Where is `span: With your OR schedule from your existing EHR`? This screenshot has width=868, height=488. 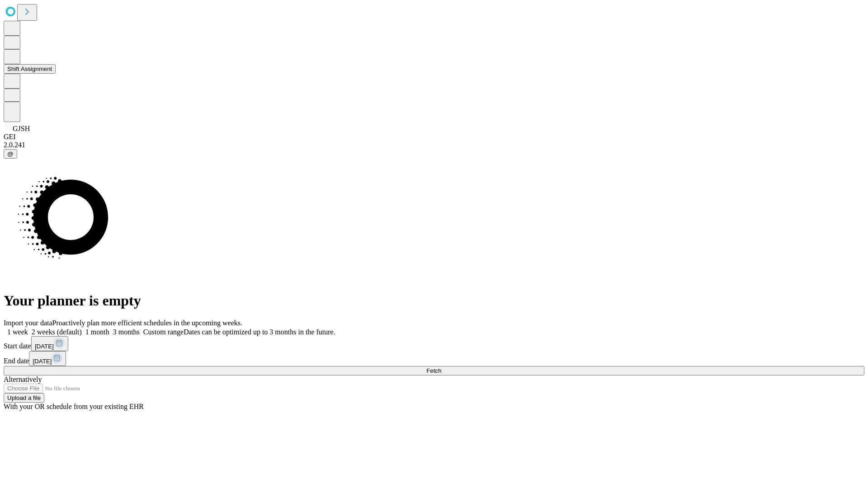 span: With your OR schedule from your existing EHR is located at coordinates (74, 406).